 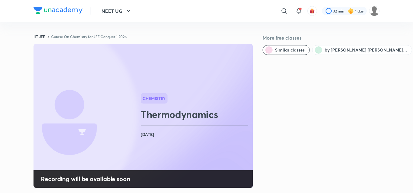 I want to click on button: NEET UG, so click(x=117, y=11).